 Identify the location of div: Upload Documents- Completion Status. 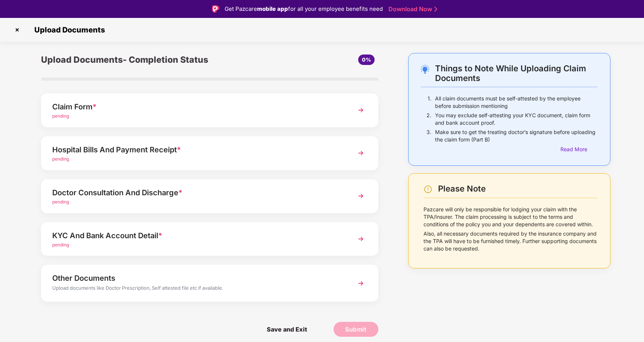
(154, 60).